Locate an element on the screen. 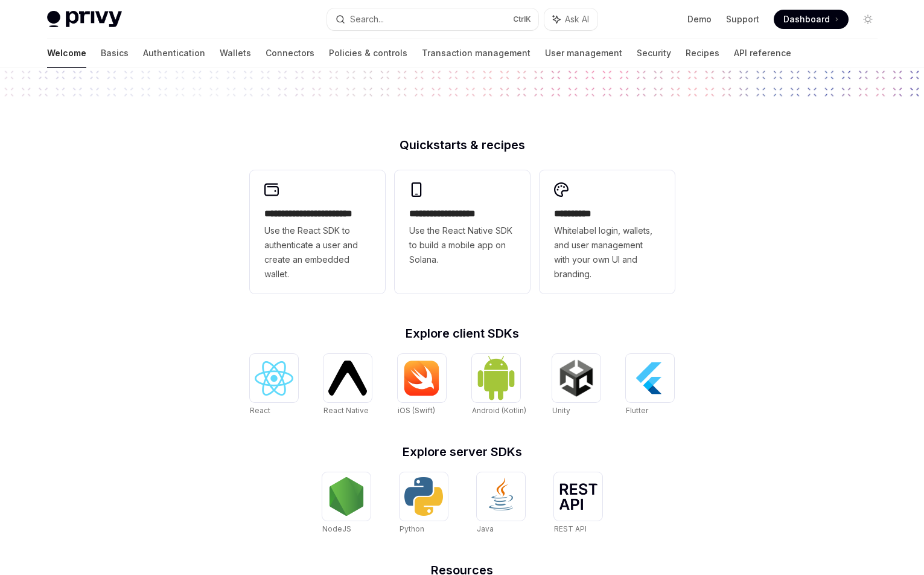 The image size is (924, 575). img: React Native is located at coordinates (348, 377).